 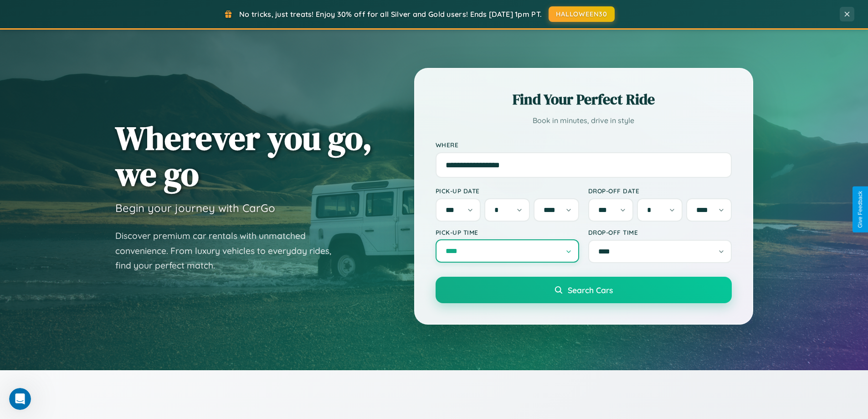 I want to click on div: Give Feedback, so click(x=860, y=209).